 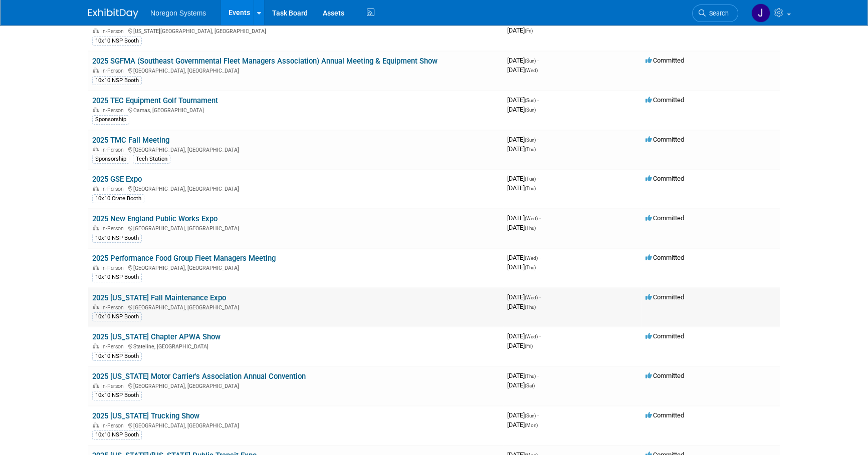 What do you see at coordinates (265, 61) in the screenshot?
I see `a: 2025 SGFMA (Southeast Governmental Fleet Managers Association) Annual Meeting & Equipment Show` at bounding box center [265, 61].